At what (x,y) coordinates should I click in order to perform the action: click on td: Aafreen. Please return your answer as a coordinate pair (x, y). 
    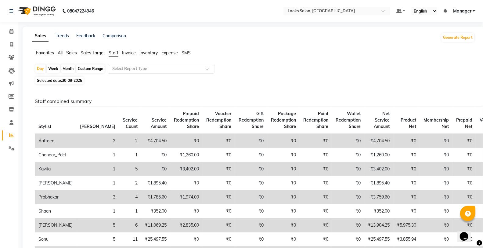
    Looking at the image, I should click on (56, 141).